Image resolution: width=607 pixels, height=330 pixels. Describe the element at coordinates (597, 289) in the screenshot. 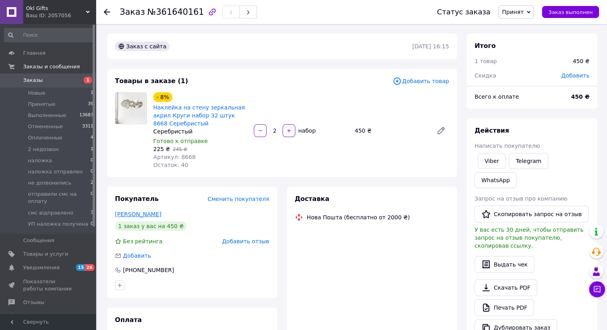

I see `button: Чат с покупателем` at that location.